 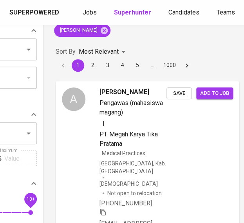 I want to click on button: Save, so click(x=179, y=93).